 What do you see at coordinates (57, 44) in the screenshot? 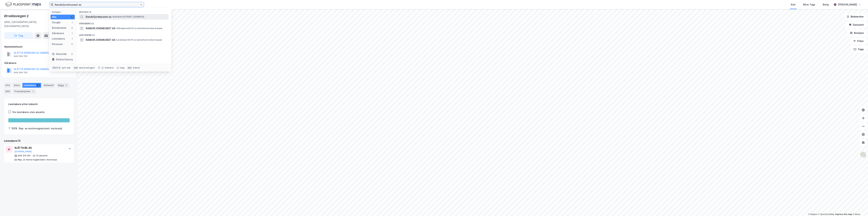
I see `div: Personer` at bounding box center [57, 44].